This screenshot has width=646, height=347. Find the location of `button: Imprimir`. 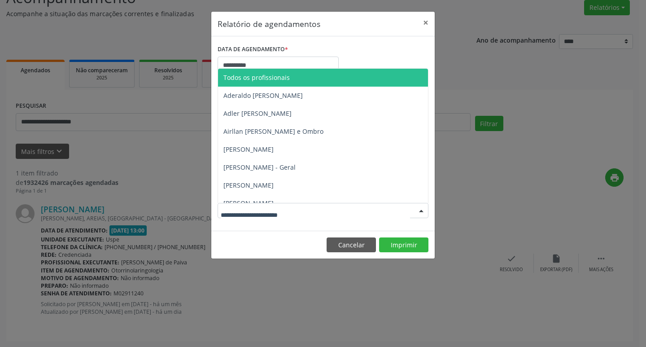

button: Imprimir is located at coordinates (404, 245).